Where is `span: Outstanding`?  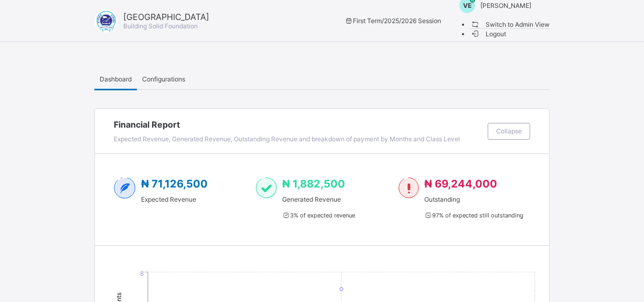 span: Outstanding is located at coordinates (473, 199).